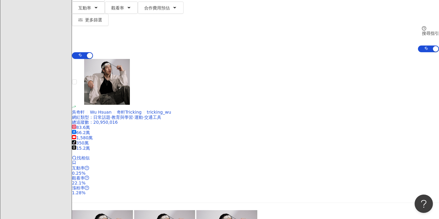 This screenshot has width=439, height=219. What do you see at coordinates (153, 117) in the screenshot?
I see `span: 交通工具` at bounding box center [153, 117].